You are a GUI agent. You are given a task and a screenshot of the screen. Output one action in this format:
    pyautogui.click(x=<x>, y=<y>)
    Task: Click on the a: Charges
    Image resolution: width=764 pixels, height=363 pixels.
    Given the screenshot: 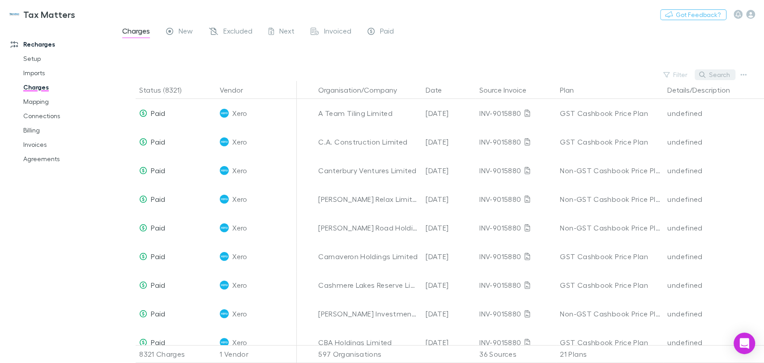 What is the action you would take?
    pyautogui.click(x=68, y=87)
    